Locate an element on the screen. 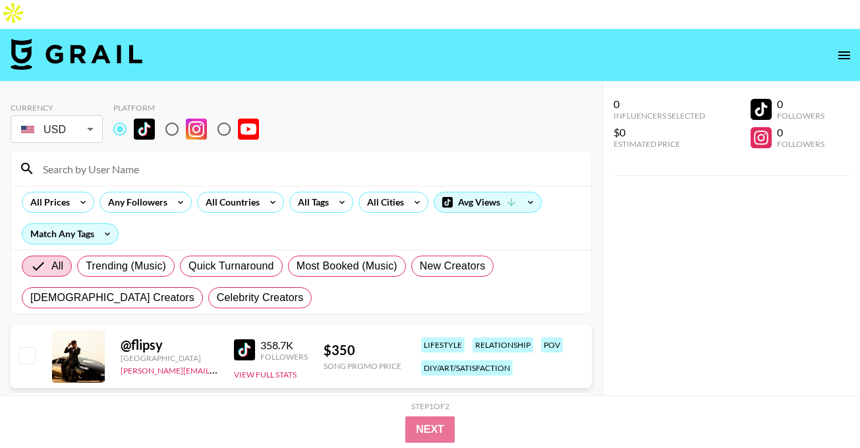 This screenshot has height=448, width=860. div: diy/art/satisfaction is located at coordinates (466, 368).